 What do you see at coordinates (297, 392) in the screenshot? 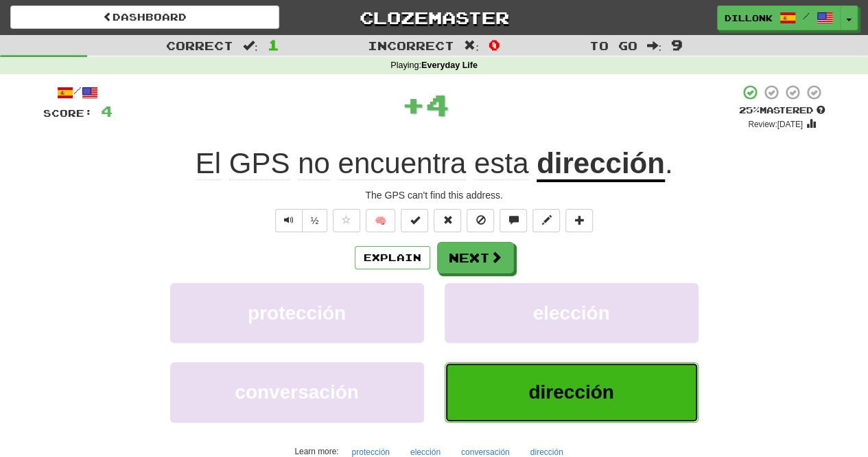
I see `button: conversación` at bounding box center [297, 392].